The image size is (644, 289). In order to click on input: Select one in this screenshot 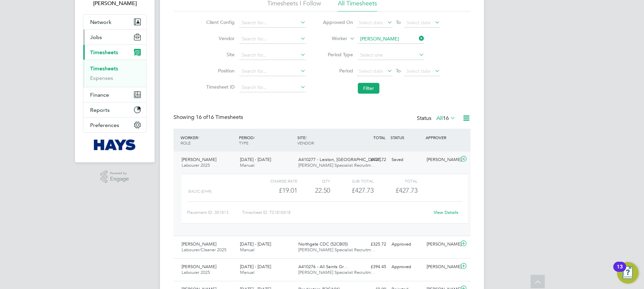, I will do `click(391, 55)`.